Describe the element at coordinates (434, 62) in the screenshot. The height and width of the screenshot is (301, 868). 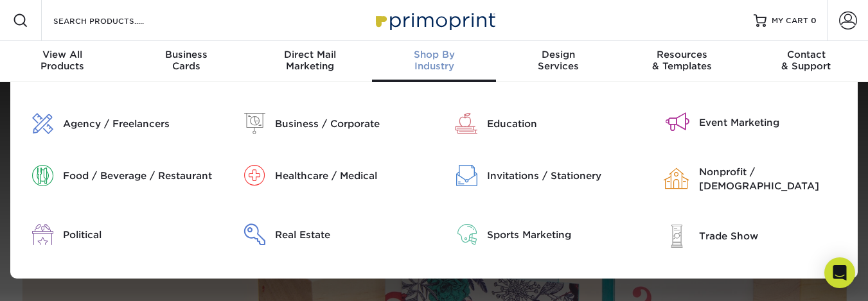
I see `a: Shop ByIndustry` at that location.